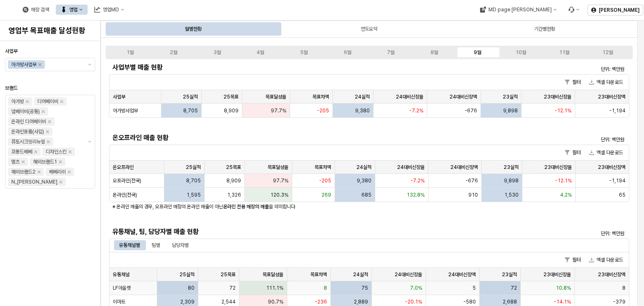 This screenshot has height=306, width=644. Describe the element at coordinates (510, 302) in the screenshot. I see `span: 2,688` at that location.